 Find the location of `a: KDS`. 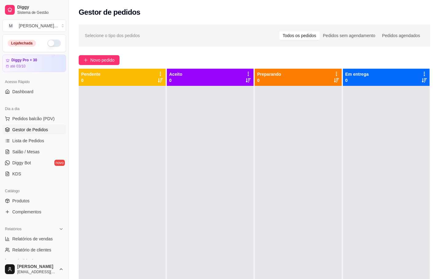

a: KDS is located at coordinates (34, 174).